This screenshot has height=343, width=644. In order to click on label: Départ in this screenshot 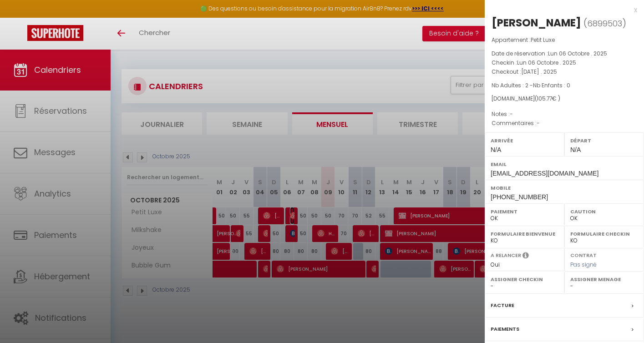, I will do `click(604, 140)`.